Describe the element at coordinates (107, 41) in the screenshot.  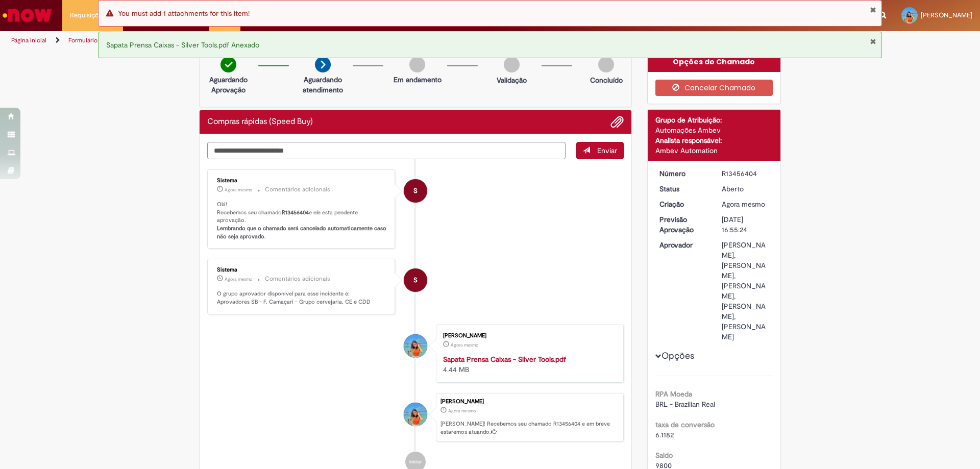
I see `a: Formulário de Atendimento` at that location.